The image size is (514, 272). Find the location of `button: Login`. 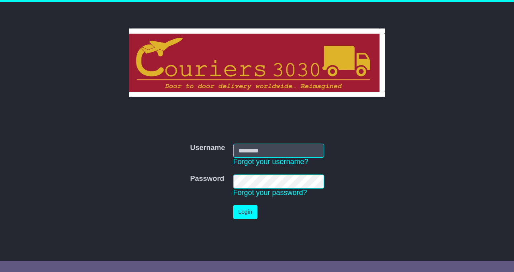

button: Login is located at coordinates (245, 212).